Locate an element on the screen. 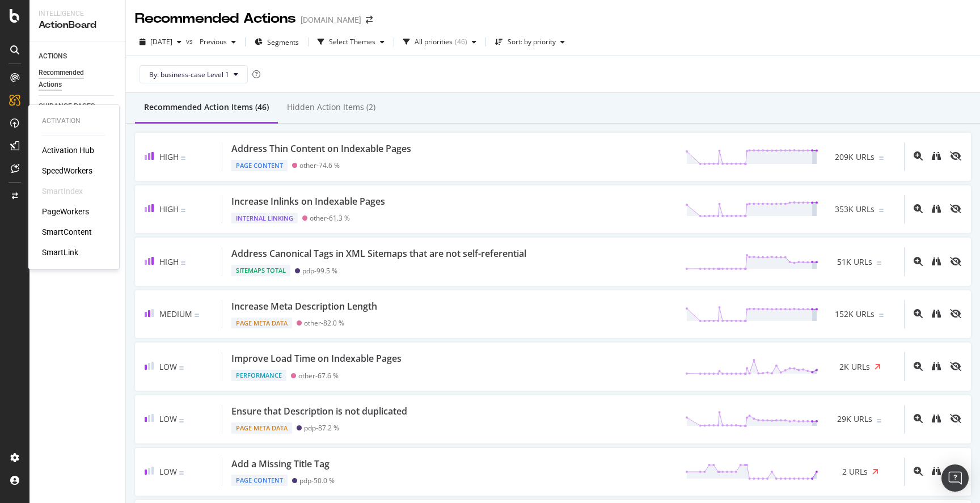 The width and height of the screenshot is (980, 503). span: 2025 Sep. 22nd is located at coordinates (161, 41).